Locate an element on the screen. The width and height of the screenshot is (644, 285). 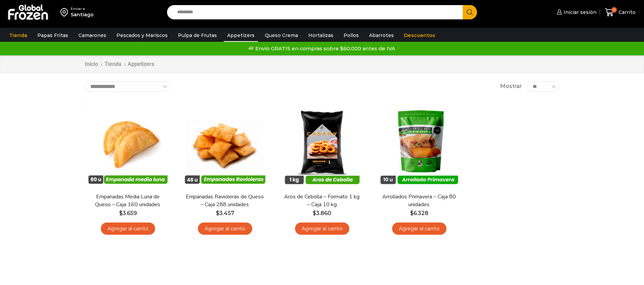
a: Appetizers is located at coordinates (241, 35).